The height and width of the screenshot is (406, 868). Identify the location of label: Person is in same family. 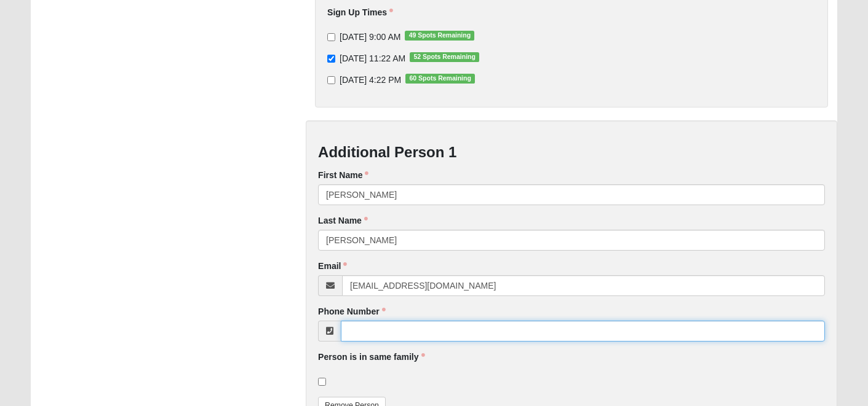
(371, 357).